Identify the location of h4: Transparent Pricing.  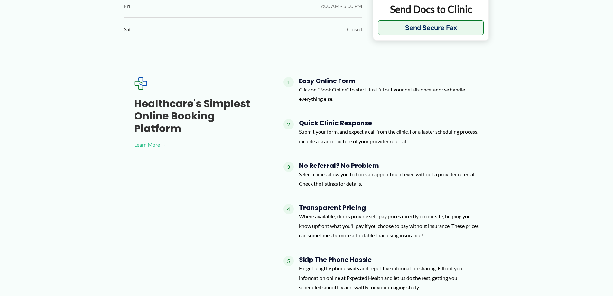
(389, 208).